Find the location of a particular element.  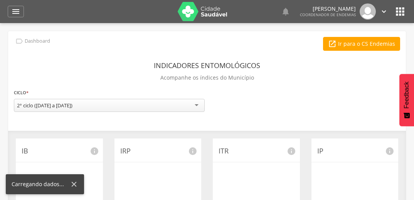

a: Ir para o CS Endemias is located at coordinates (361, 44).